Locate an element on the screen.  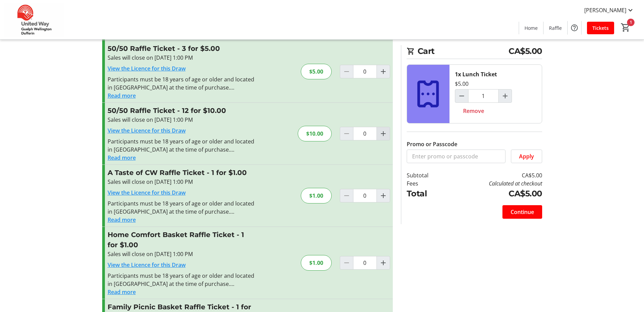
h3: 50/50 Raffle Ticket - 12 for $10.00 is located at coordinates (182, 111).